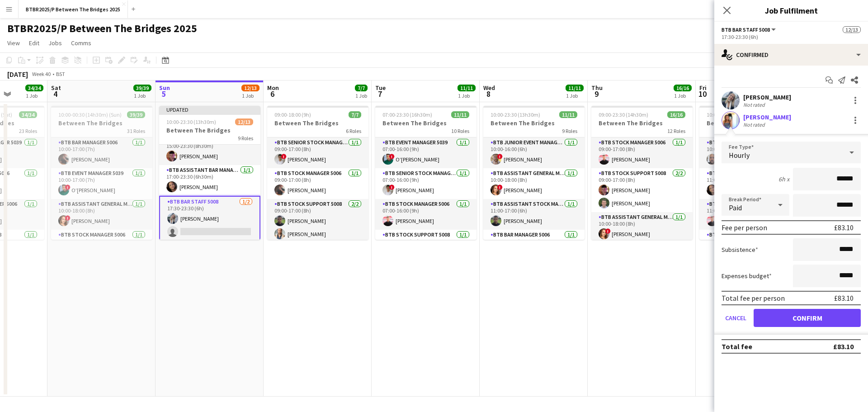  Describe the element at coordinates (738, 114) in the screenshot. I see `span: 10:00-00:30 (14h30m) (Sat)` at that location.